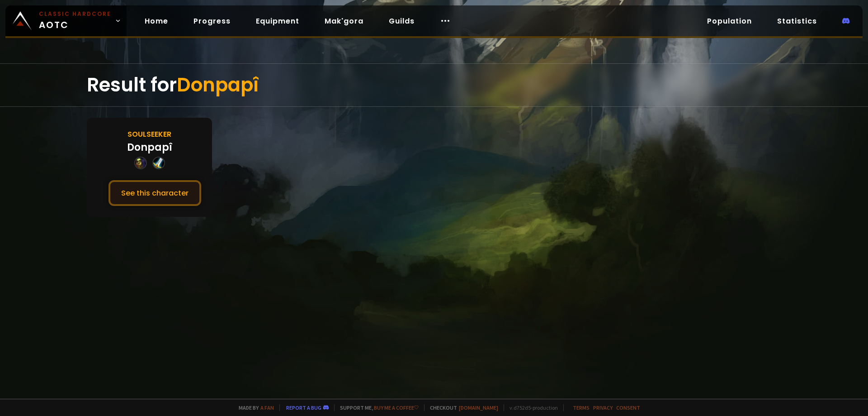 The image size is (868, 416). What do you see at coordinates (212, 21) in the screenshot?
I see `a: Progress` at bounding box center [212, 21].